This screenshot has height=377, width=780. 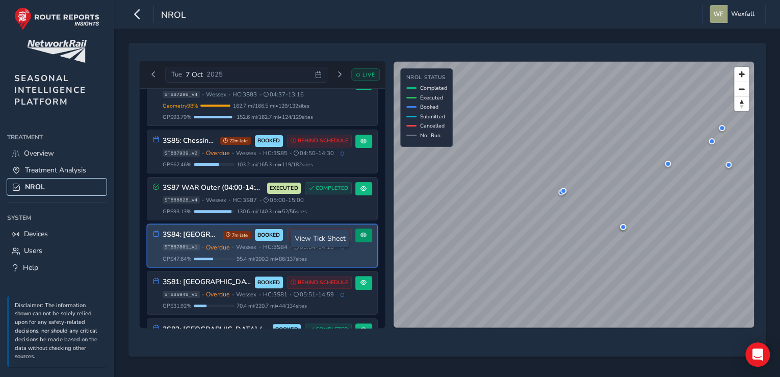 What do you see at coordinates (235, 141) in the screenshot?
I see `span: 22m late` at bounding box center [235, 141].